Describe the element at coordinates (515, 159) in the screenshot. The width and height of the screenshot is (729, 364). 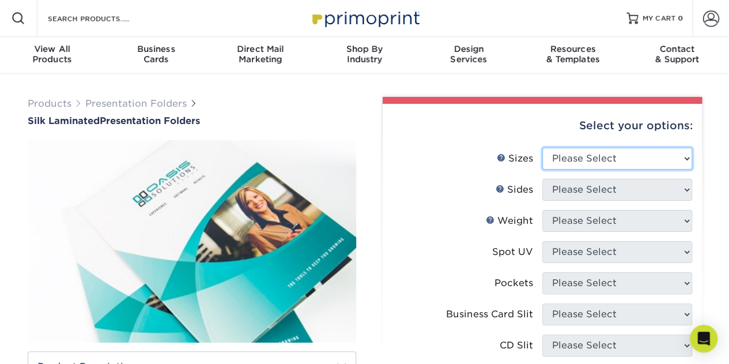
I see `div: Sizes` at that location.